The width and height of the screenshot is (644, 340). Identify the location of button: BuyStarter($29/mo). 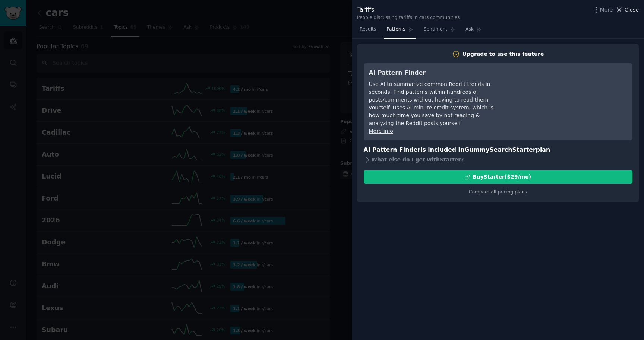
(498, 177).